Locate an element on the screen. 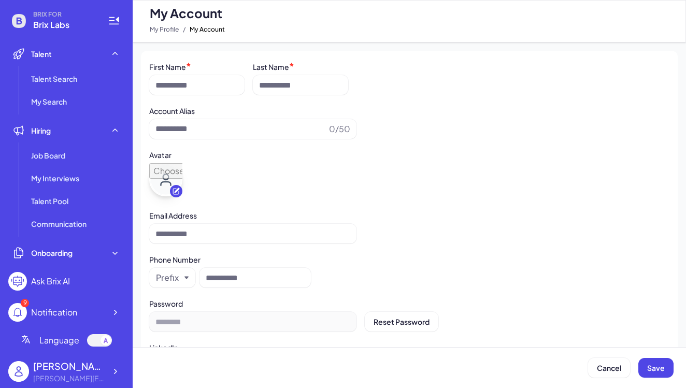  img: user_logo.png is located at coordinates (19, 371).